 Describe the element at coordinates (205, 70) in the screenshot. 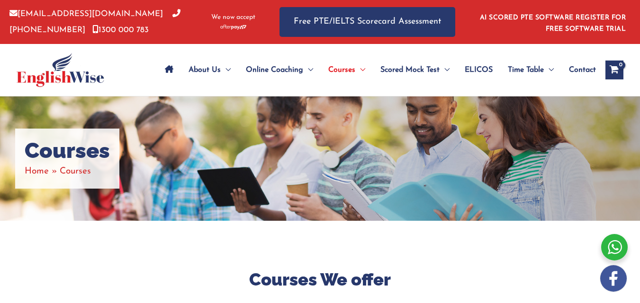

I see `span: About Us` at that location.